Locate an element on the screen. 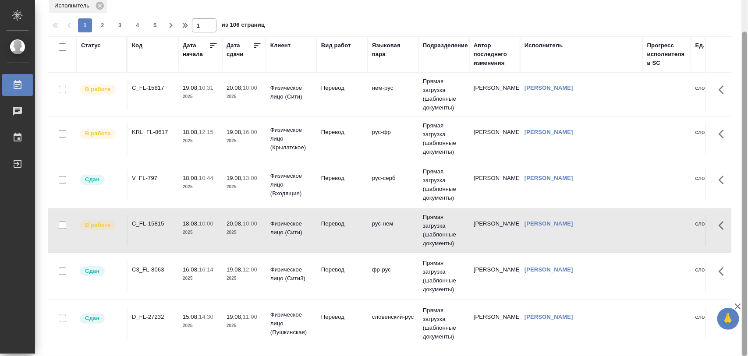 The width and height of the screenshot is (748, 356). p: 12:00 is located at coordinates (250, 269).